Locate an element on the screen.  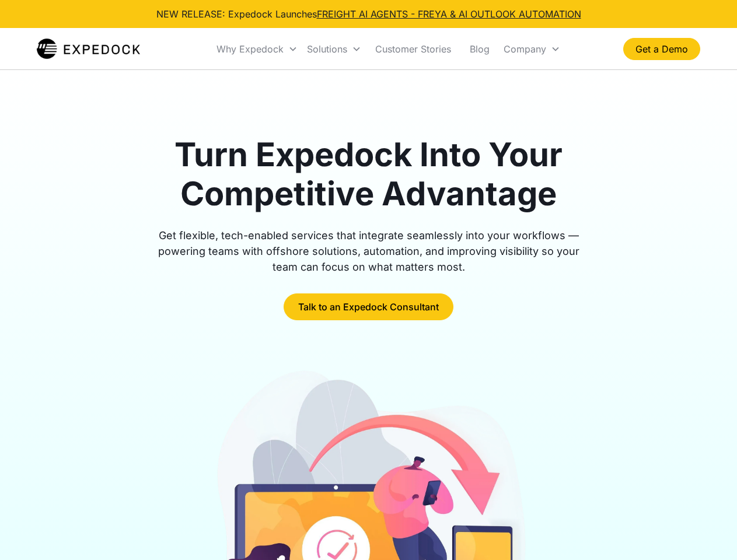
h1: Turn Expedock Into Your Competitive Advantage is located at coordinates (369, 175).